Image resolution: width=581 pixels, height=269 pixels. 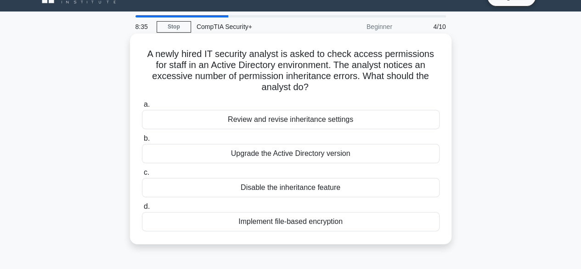 What do you see at coordinates (143, 27) in the screenshot?
I see `div: 8:35` at bounding box center [143, 27].